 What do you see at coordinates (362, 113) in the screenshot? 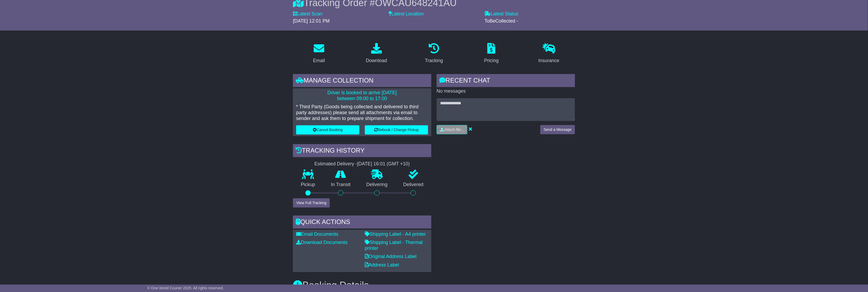
I see `p: * Third Party (Goods being collected and delivered to third party addresses) please send all atta...` at bounding box center [362, 113].